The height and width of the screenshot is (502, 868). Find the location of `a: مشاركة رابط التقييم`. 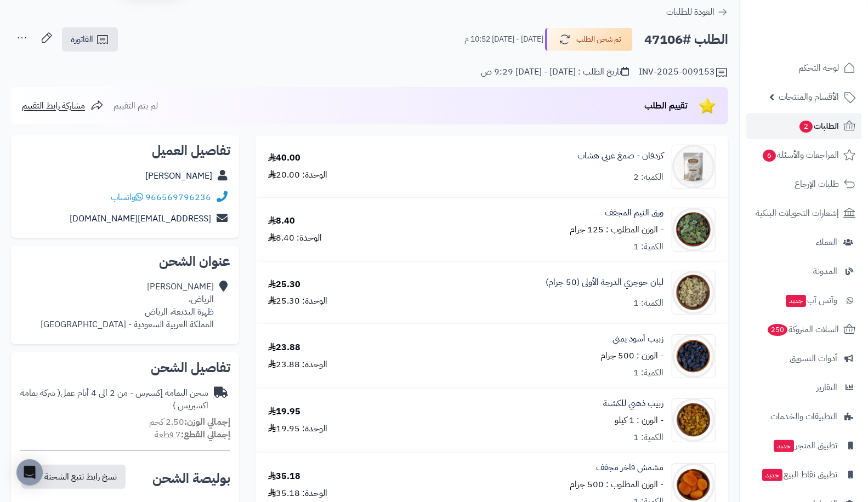

a: مشاركة رابط التقييم is located at coordinates (63, 106).